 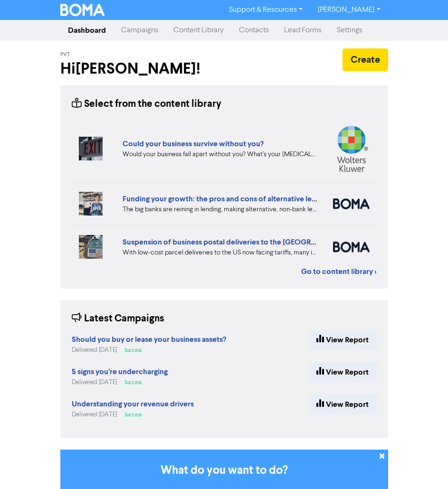 I want to click on strong: 5 signs you’re undercharging, so click(x=119, y=371).